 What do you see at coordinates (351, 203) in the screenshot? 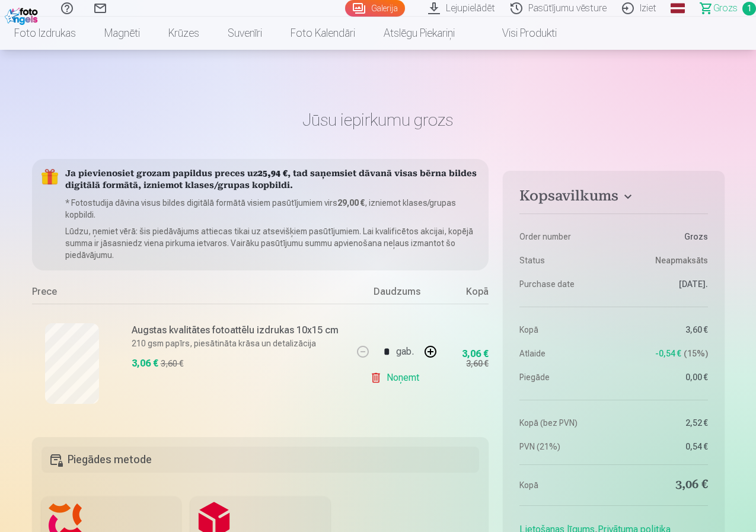
I see `b: 29,00 €` at bounding box center [351, 203].